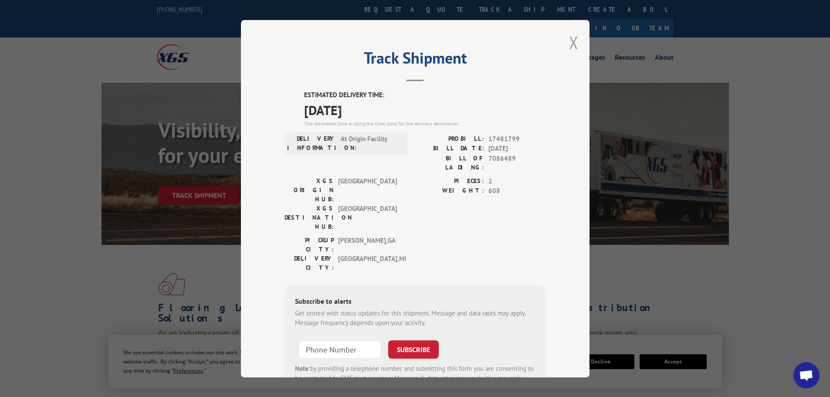  I want to click on button: SUBSCRIBE, so click(414, 349).